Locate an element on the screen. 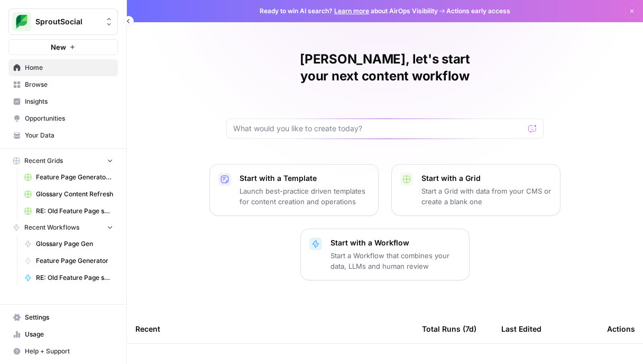  button: New is located at coordinates (63, 47).